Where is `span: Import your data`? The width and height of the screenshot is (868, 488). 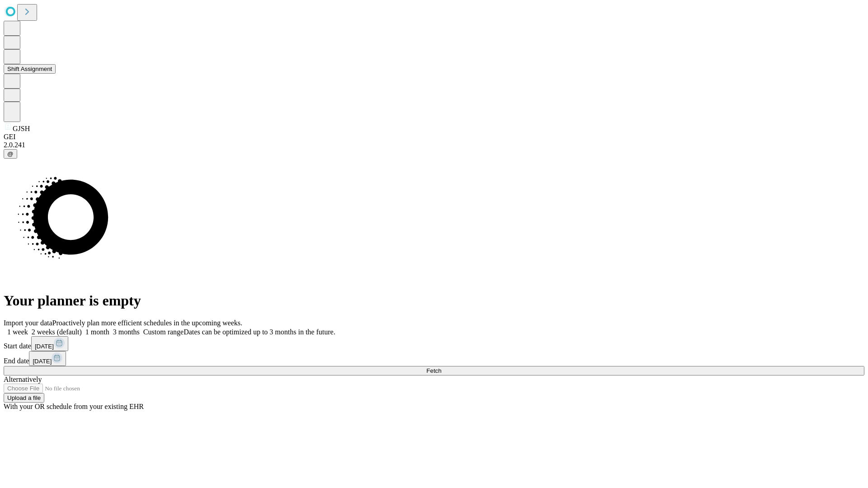
span: Import your data is located at coordinates (28, 323).